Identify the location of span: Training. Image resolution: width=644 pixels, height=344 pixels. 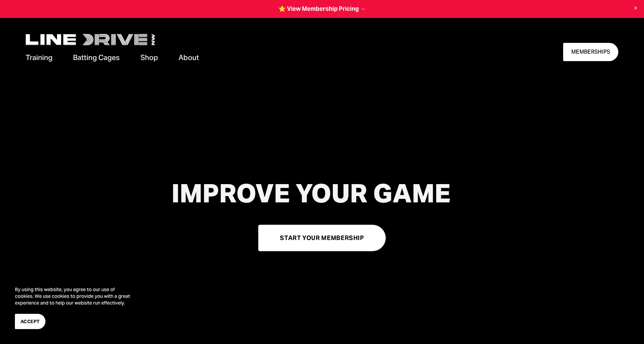
(39, 58).